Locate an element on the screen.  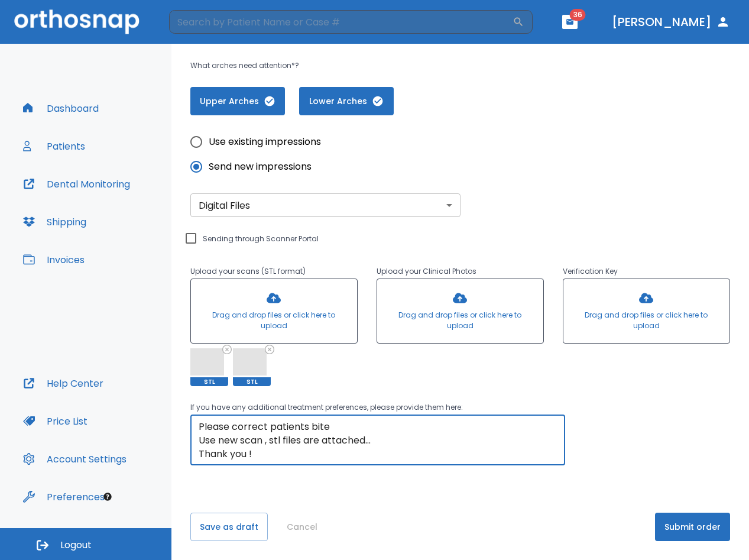
button: Price List is located at coordinates (55, 421).